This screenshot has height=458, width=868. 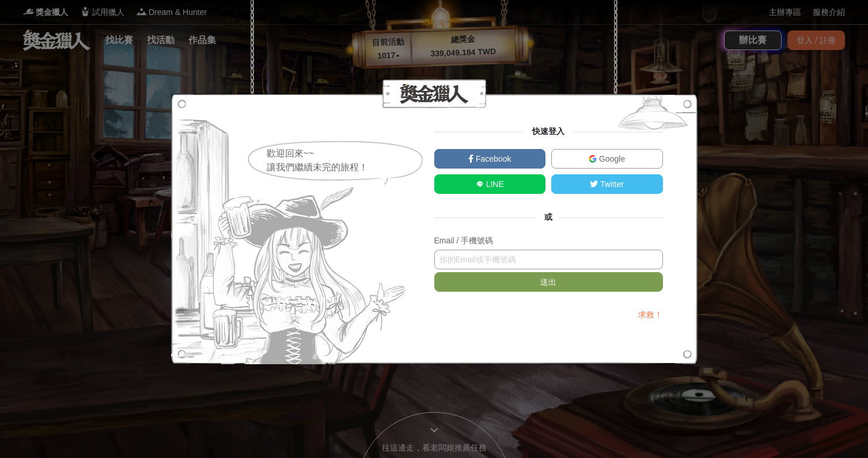 What do you see at coordinates (345, 167) in the screenshot?
I see `div: 讓我們繼續未完的旅程！` at bounding box center [345, 167].